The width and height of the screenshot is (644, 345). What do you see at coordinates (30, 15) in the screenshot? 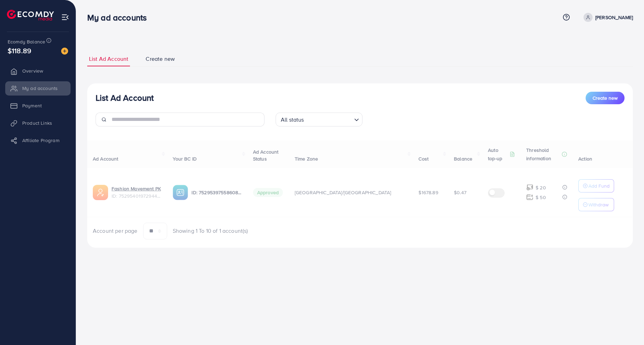
I see `a: logo` at bounding box center [30, 15].